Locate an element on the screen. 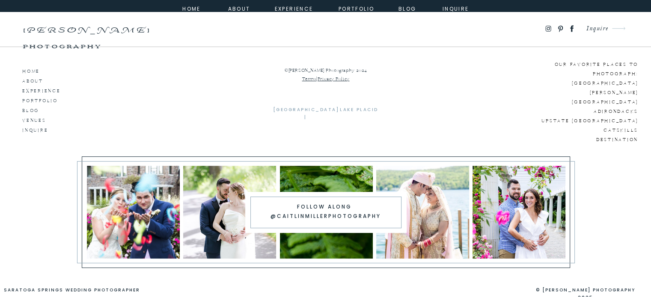  p: BLOG is located at coordinates (47, 109).